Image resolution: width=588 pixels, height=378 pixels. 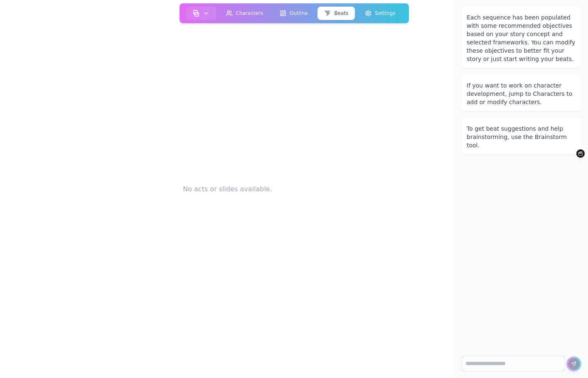 I want to click on div: To get beat suggestions and help brainstorming, use the Brainstorm tool., so click(x=521, y=137).